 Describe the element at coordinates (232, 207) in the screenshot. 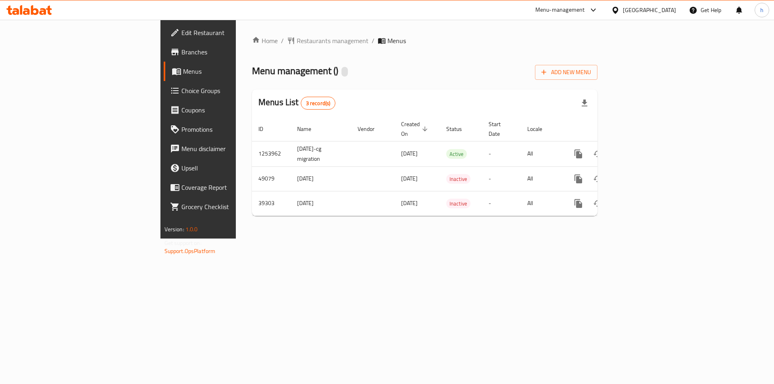

I see `span: Grocery Checklist` at that location.